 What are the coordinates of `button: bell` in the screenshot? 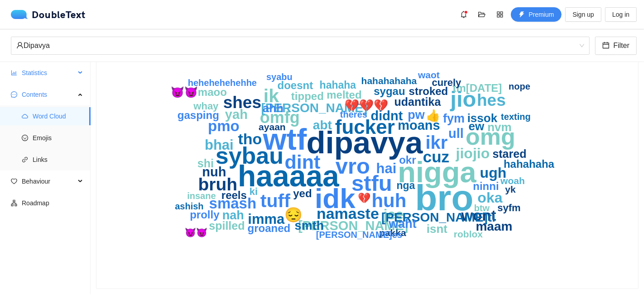 It's located at (464, 14).